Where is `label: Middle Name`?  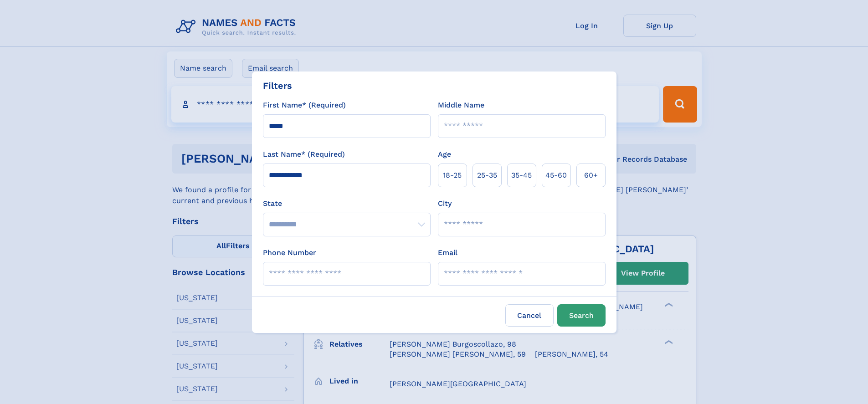 label: Middle Name is located at coordinates (461, 105).